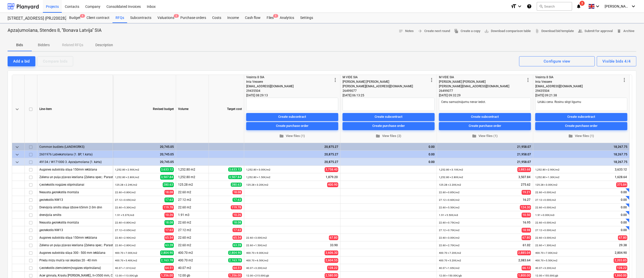  Describe the element at coordinates (127, 184) in the screenshot. I see `small: 125.28 × 2.24€ / m2` at that location.